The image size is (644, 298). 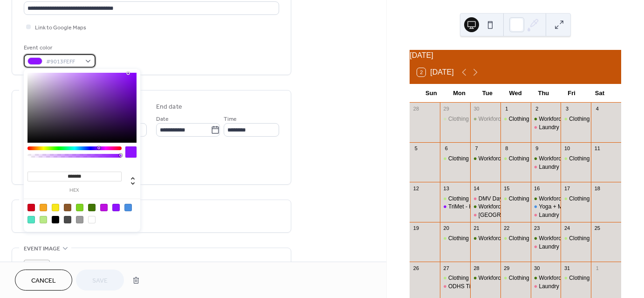 I want to click on div: 20, so click(x=446, y=228).